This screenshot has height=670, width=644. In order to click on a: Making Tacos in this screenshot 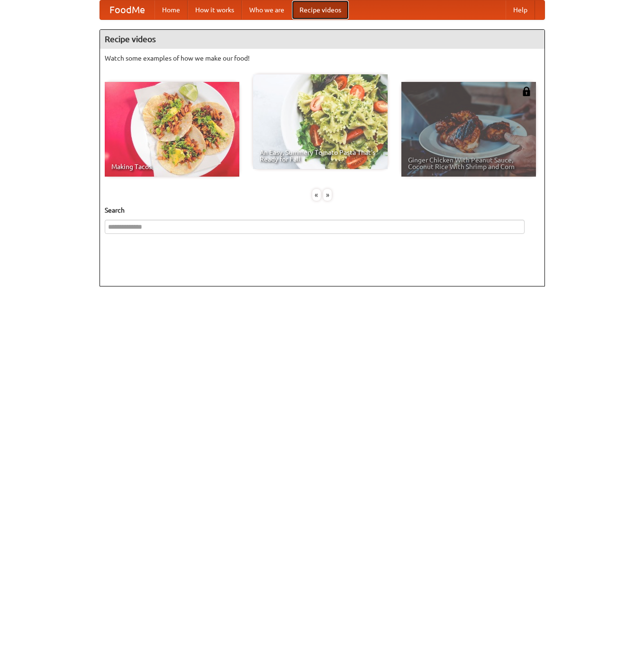, I will do `click(172, 129)`.